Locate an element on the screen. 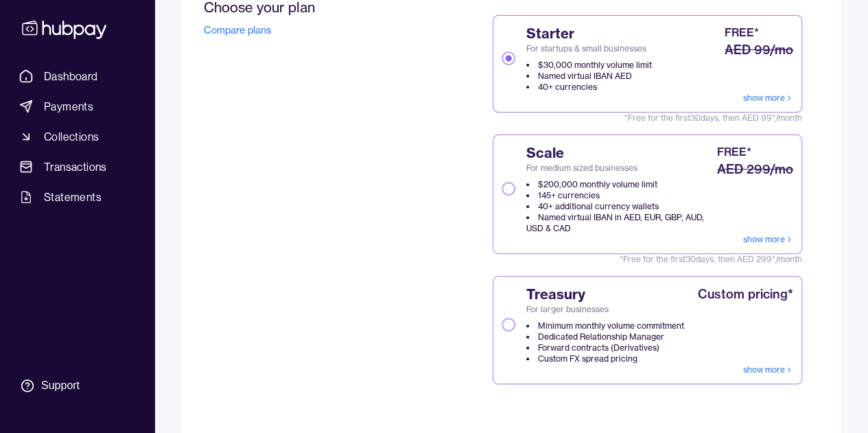 This screenshot has width=868, height=433. span: Statements is located at coordinates (73, 197).